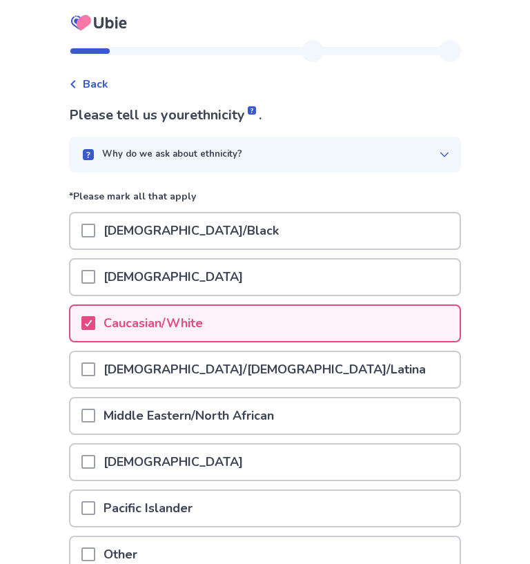 This screenshot has width=530, height=564. I want to click on p: *Please mark all that apply, so click(265, 200).